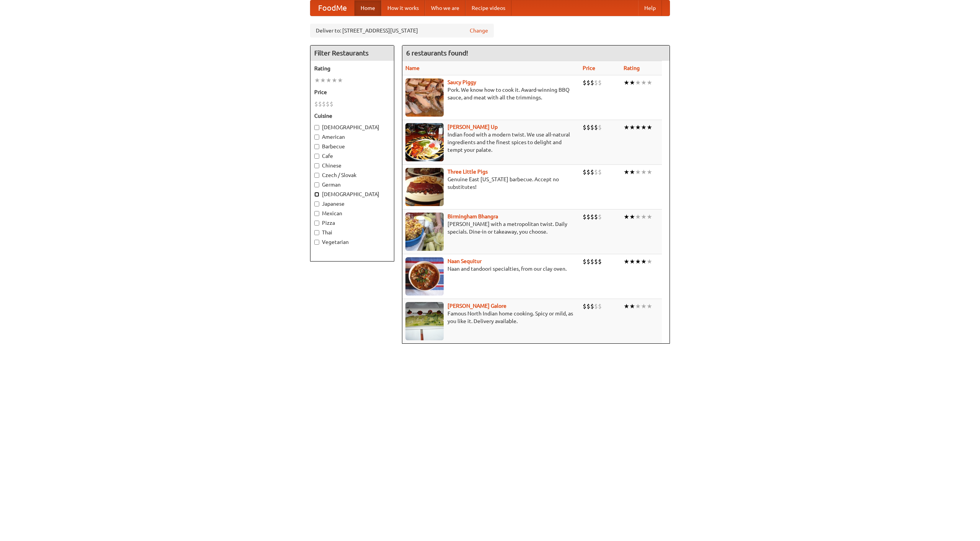  What do you see at coordinates (491, 94) in the screenshot?
I see `p: Pork. We know how to cook it. Award-winning BBQ sauce, and meat with all the trimmings.` at bounding box center [491, 94].